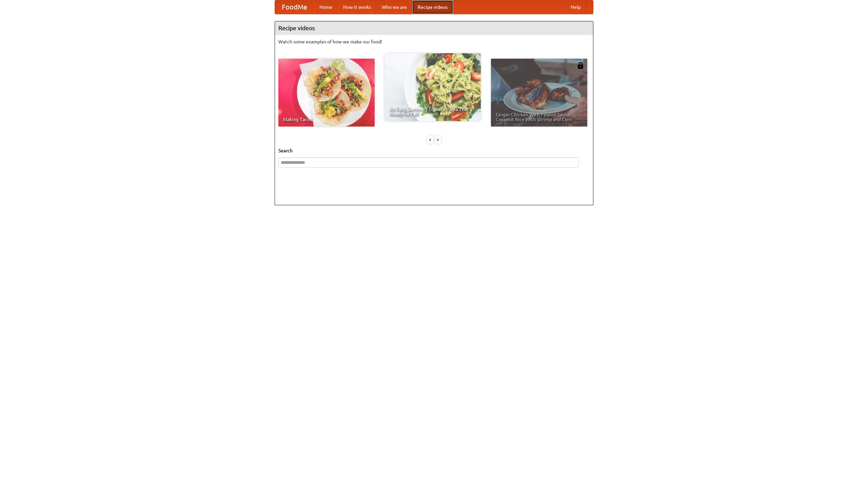  I want to click on p: Watch some examples of how we make our food!, so click(434, 42).